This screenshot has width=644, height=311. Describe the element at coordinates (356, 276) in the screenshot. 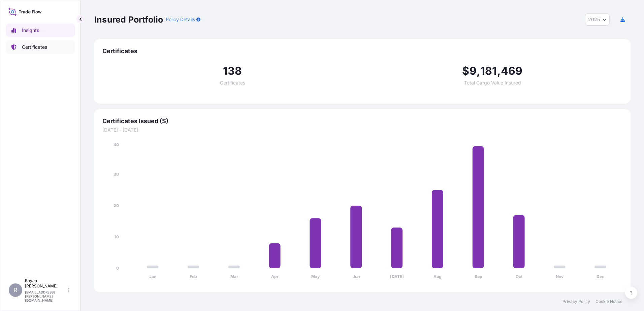

I see `tspan: Jun` at that location.